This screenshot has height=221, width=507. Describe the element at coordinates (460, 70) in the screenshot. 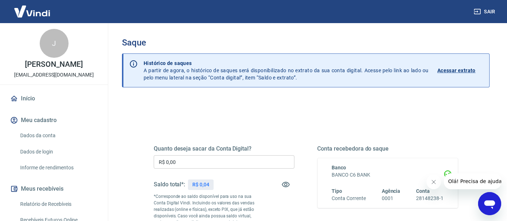

I see `a: Acessar extrato` at that location.